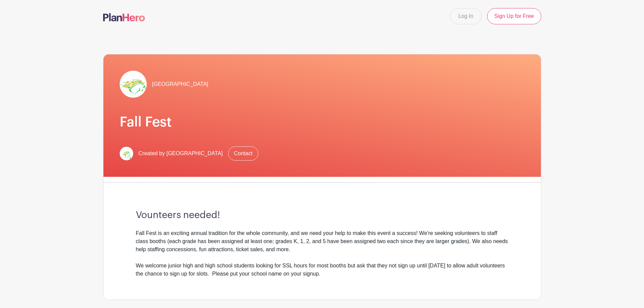  Describe the element at coordinates (466, 16) in the screenshot. I see `a: Log In` at that location.